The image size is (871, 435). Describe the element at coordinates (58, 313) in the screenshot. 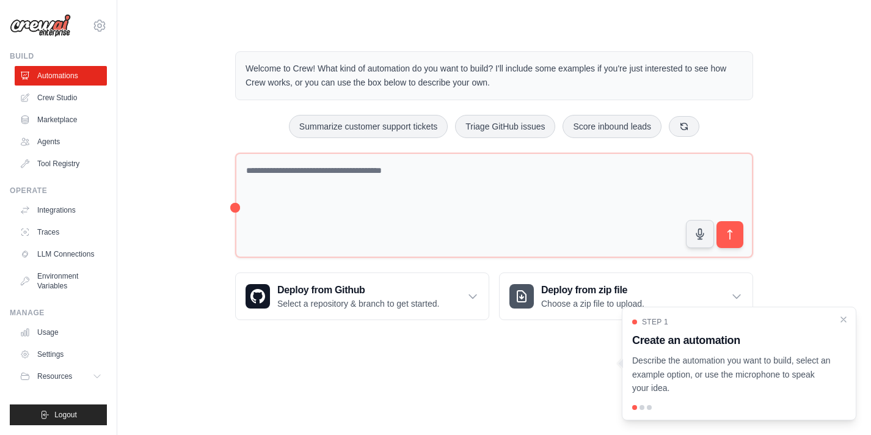

I see `div: Manage` at that location.